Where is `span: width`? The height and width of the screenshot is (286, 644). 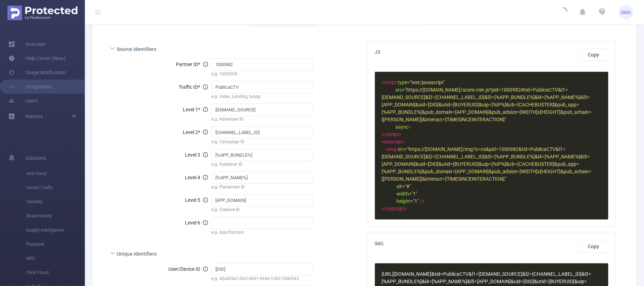
span: width is located at coordinates (403, 194).